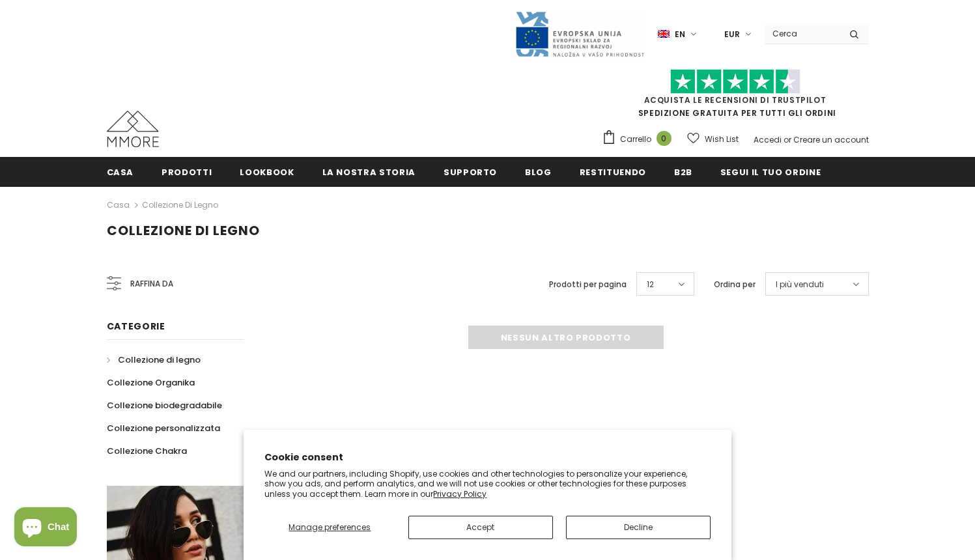  Describe the element at coordinates (712, 139) in the screenshot. I see `a: Wish List` at that location.